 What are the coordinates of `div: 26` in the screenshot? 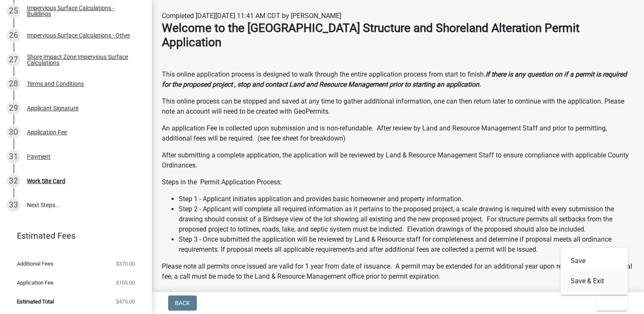 It's located at (14, 36).